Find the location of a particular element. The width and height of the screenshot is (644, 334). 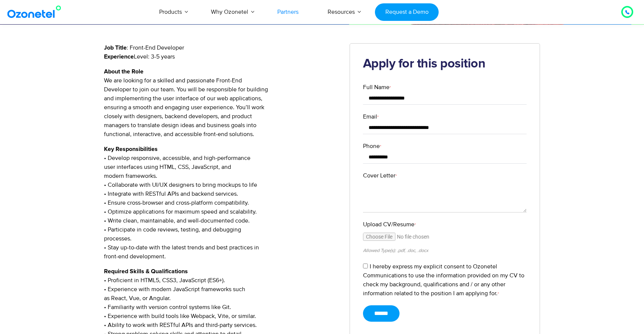

label: I hereby express my explicit consent to Ozonetel Communications to use the information provided o... is located at coordinates (443, 280).